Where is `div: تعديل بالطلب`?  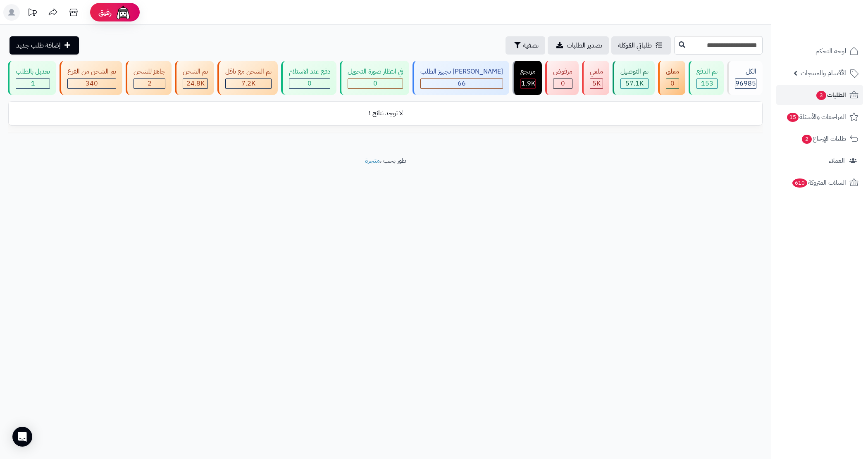 div: تعديل بالطلب is located at coordinates (32, 72).